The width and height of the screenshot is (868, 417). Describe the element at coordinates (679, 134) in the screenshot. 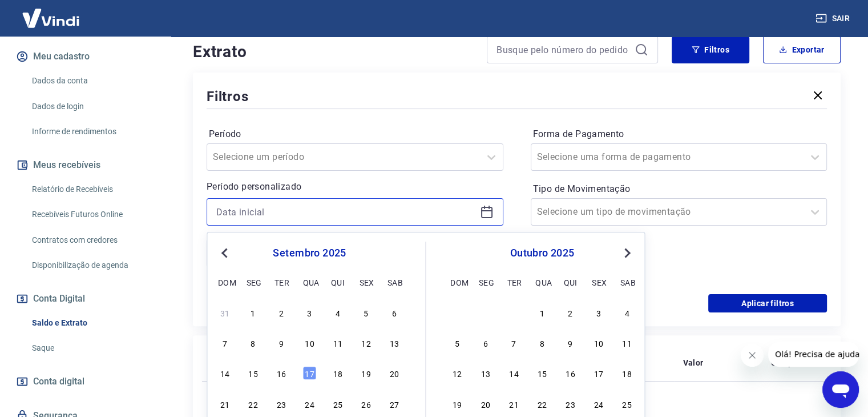

I see `label: Forma de Pagamento` at that location.